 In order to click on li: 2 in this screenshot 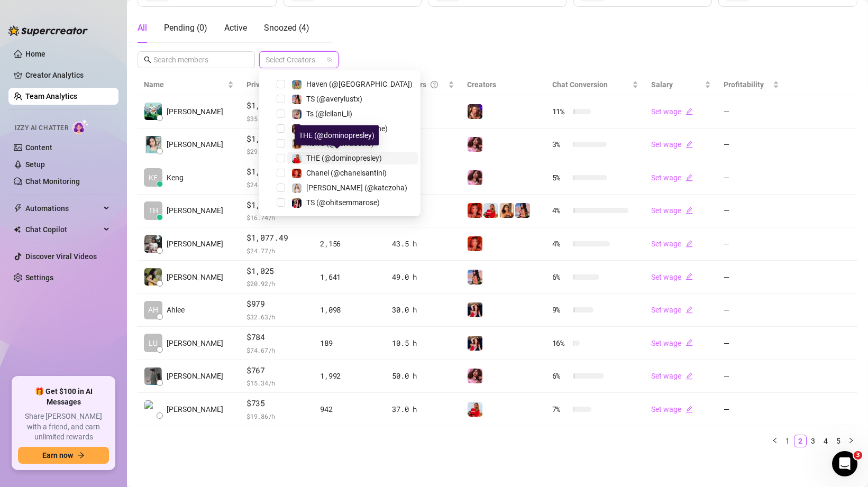, I will do `click(800, 441)`.